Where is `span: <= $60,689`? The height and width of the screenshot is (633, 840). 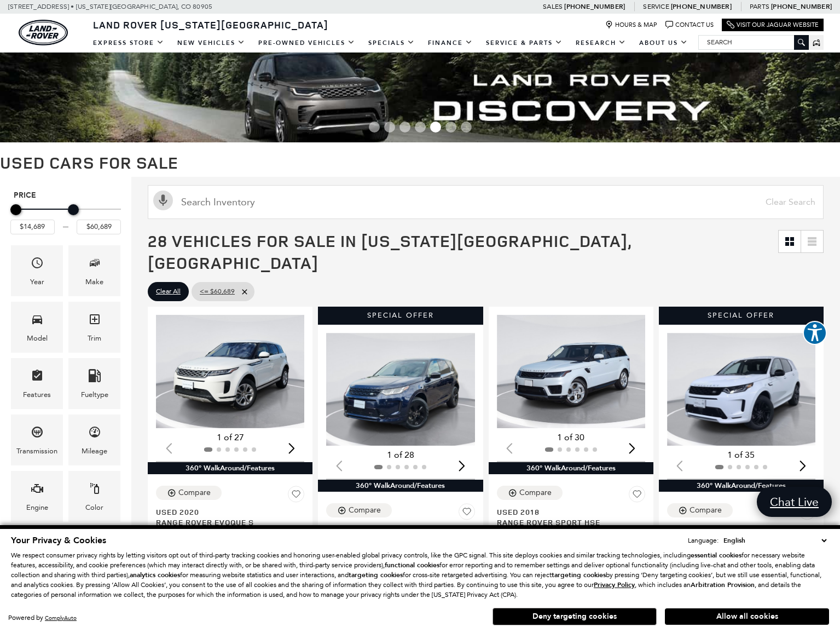
span: <= $60,689 is located at coordinates (217, 291).